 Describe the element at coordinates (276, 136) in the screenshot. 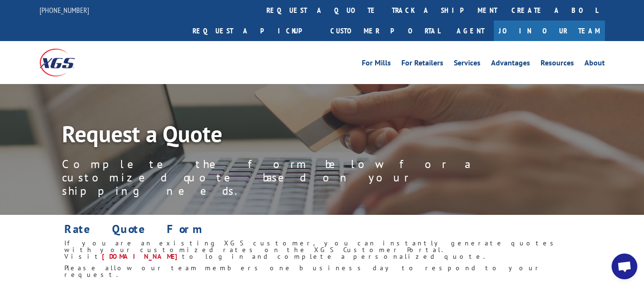

I see `h1: Request a Quote` at that location.